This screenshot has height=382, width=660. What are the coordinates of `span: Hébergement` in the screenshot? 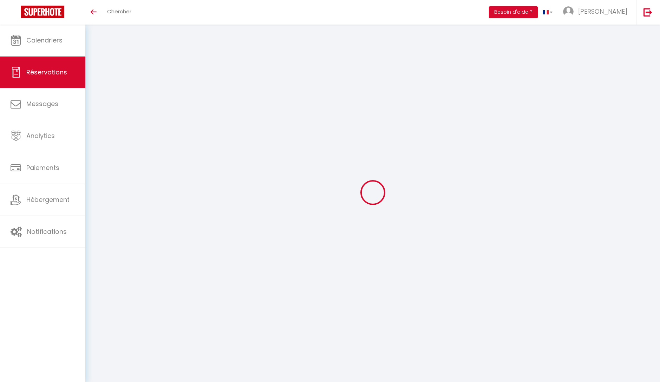 It's located at (48, 200).